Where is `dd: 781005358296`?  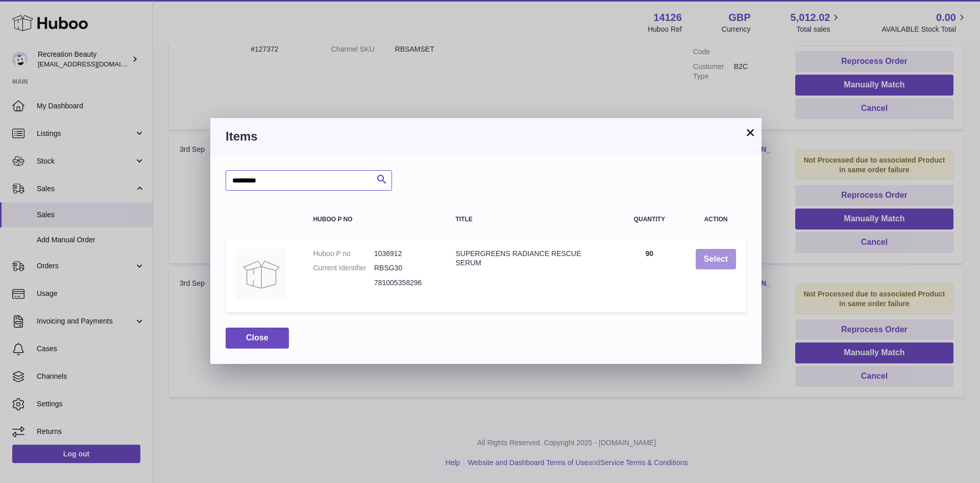 dd: 781005358296 is located at coordinates (405, 282).